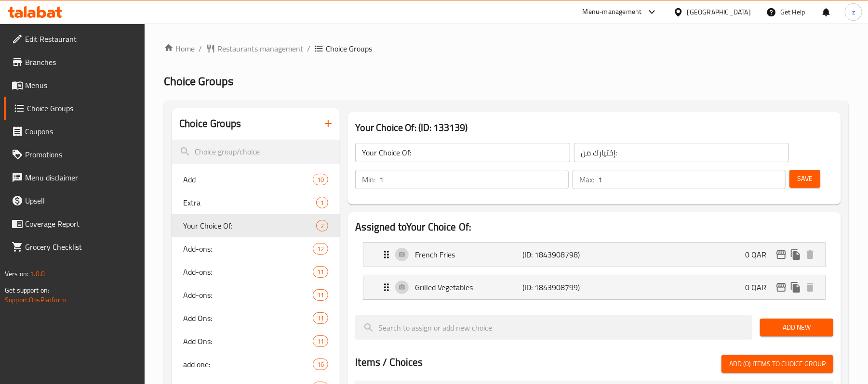  What do you see at coordinates (797, 327) in the screenshot?
I see `button: Add New` at bounding box center [797, 327].